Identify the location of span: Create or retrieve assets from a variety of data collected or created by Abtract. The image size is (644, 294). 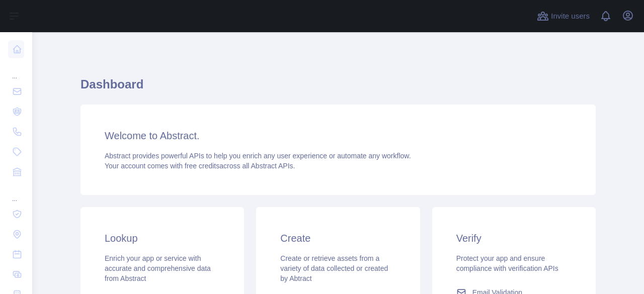
(334, 268).